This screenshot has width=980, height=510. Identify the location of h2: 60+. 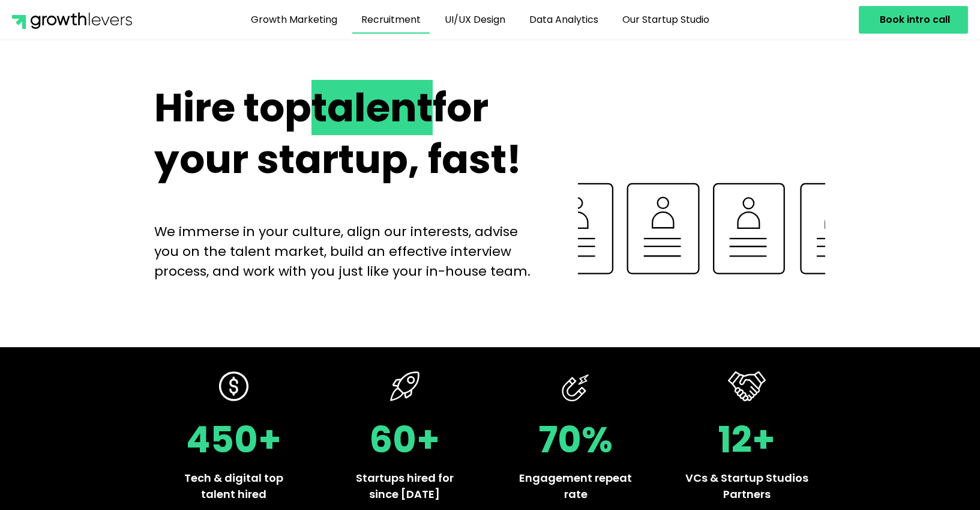
(405, 439).